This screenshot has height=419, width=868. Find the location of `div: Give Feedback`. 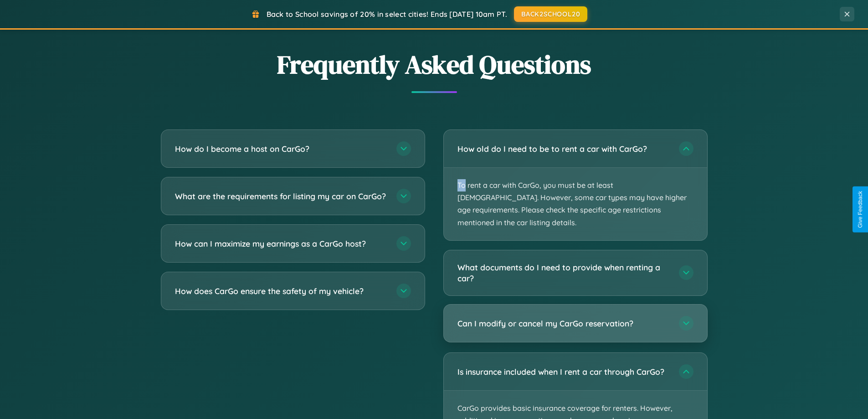

div: Give Feedback is located at coordinates (860, 209).